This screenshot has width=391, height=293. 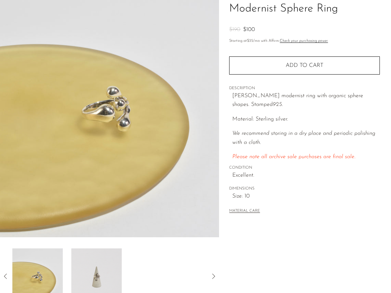 What do you see at coordinates (245, 211) in the screenshot?
I see `button: MATERIAL CARE` at bounding box center [245, 211].